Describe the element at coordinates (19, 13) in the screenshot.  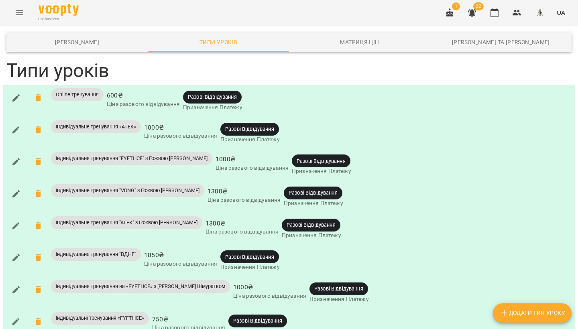
I see `button: Menu` at that location.